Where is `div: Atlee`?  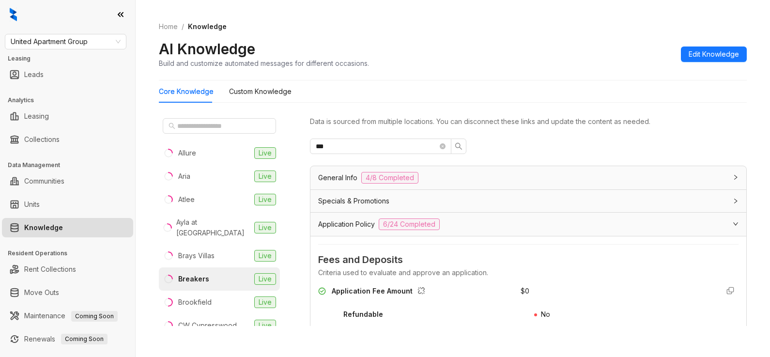
div: Atlee is located at coordinates (186, 200).